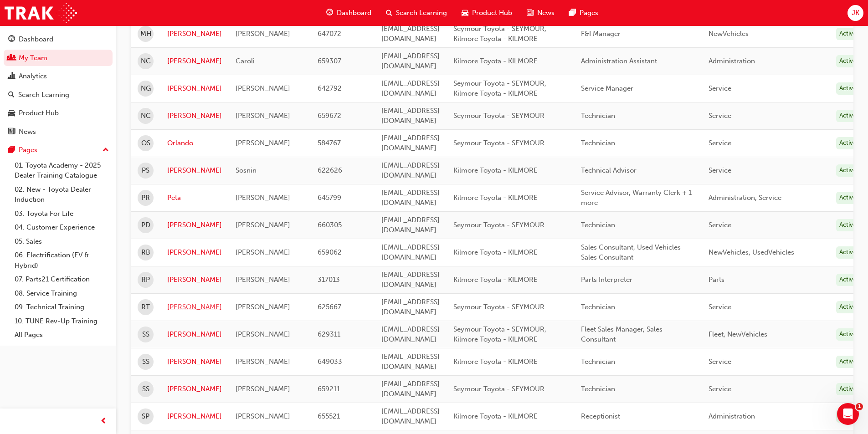 Image resolution: width=868 pixels, height=434 pixels. What do you see at coordinates (716, 280) in the screenshot?
I see `span: Parts` at bounding box center [716, 280].